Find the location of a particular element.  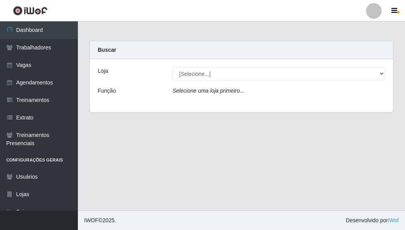

a: iWof is located at coordinates (393, 220).